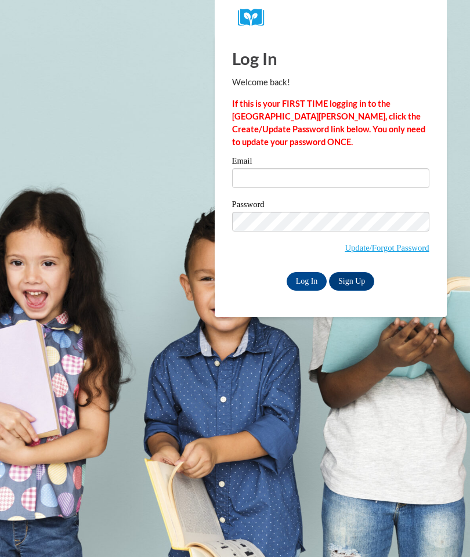  I want to click on label: Password, so click(331, 206).